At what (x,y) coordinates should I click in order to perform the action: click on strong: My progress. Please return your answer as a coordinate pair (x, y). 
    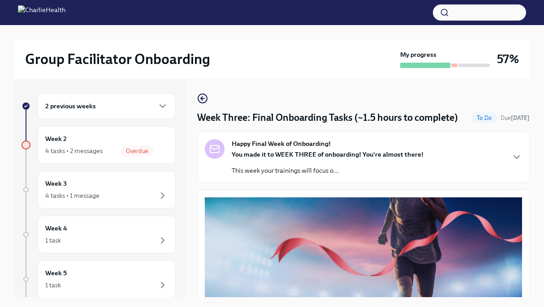
    Looking at the image, I should click on (418, 55).